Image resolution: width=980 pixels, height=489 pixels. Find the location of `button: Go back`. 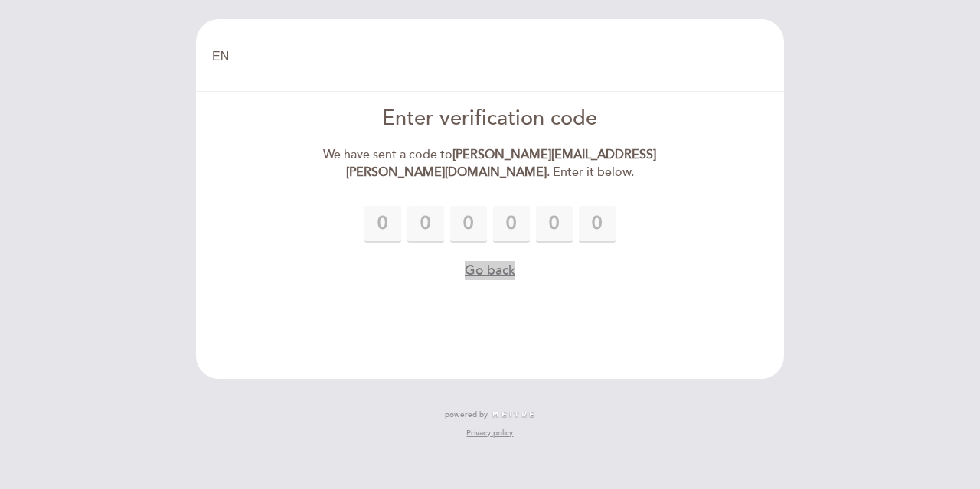

button: Go back is located at coordinates (490, 270).